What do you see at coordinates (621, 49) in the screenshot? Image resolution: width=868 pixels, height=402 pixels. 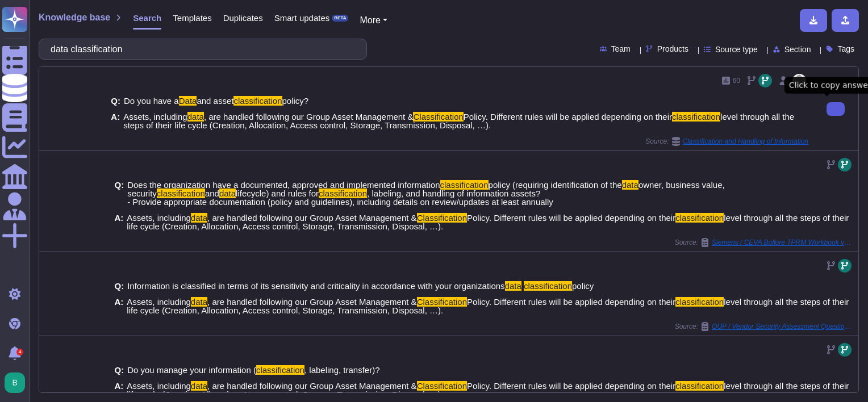 I see `span: Team` at bounding box center [621, 49].